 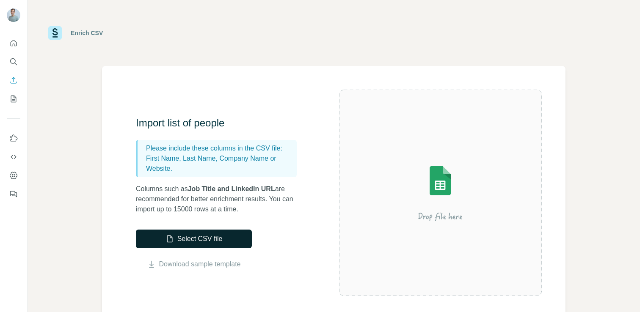 What do you see at coordinates (87, 33) in the screenshot?
I see `div: Enrich CSV` at bounding box center [87, 33].